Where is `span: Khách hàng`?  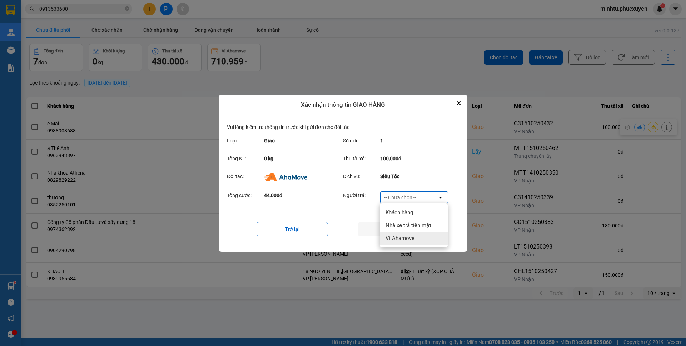 span: Khách hàng is located at coordinates (399, 213).